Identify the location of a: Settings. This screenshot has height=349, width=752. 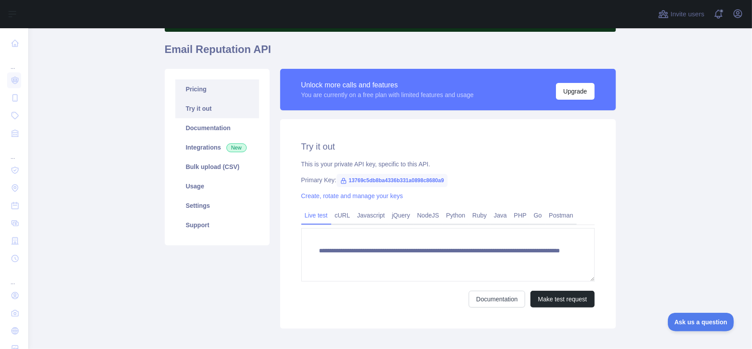
(217, 205).